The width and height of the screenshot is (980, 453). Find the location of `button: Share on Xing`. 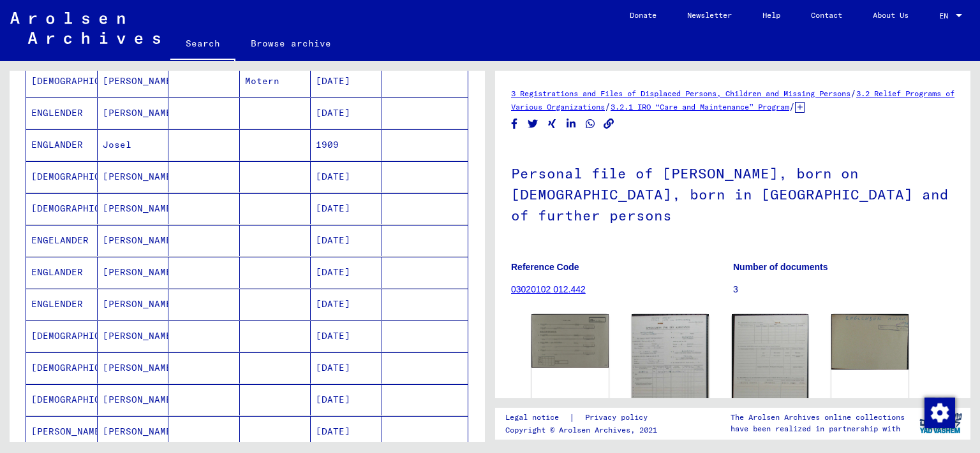

button: Share on Xing is located at coordinates (552, 123).